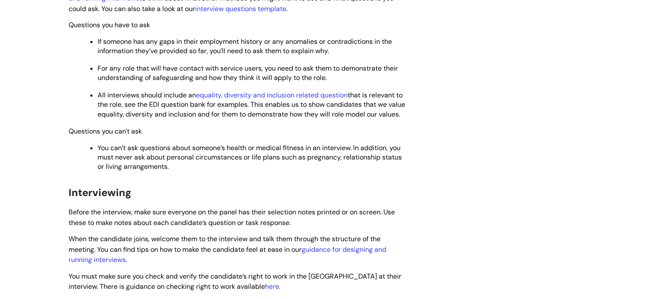  I want to click on span: Questions you can't ask, so click(105, 131).